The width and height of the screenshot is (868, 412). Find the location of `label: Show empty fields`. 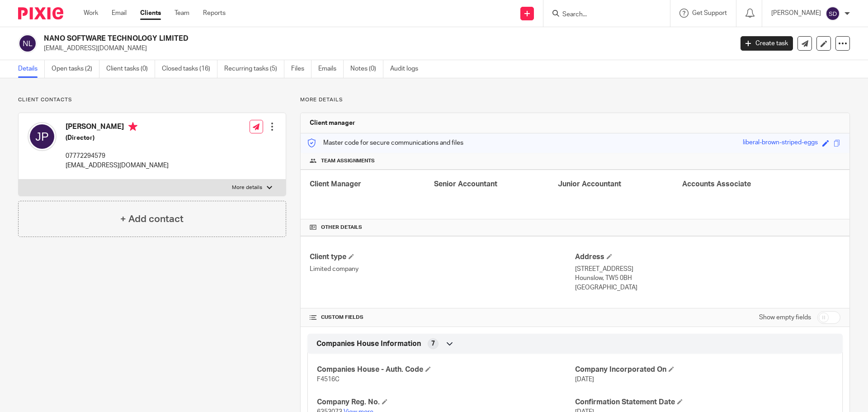

label: Show empty fields is located at coordinates (785, 318).